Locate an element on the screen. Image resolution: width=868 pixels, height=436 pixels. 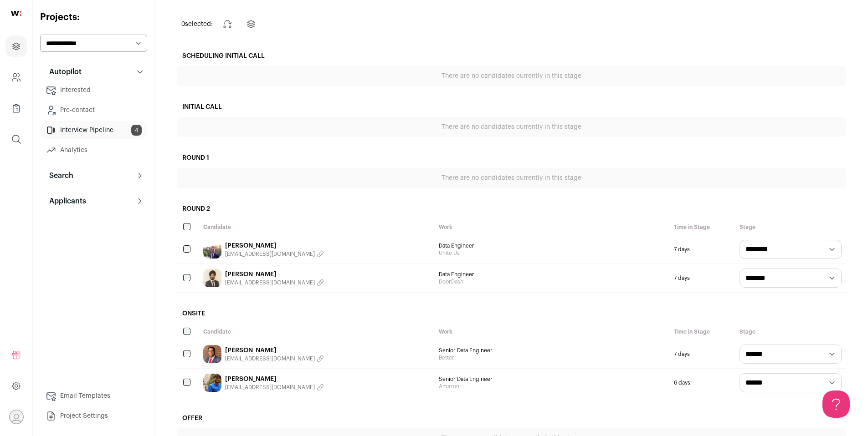
p: Autopilot is located at coordinates (62, 72).